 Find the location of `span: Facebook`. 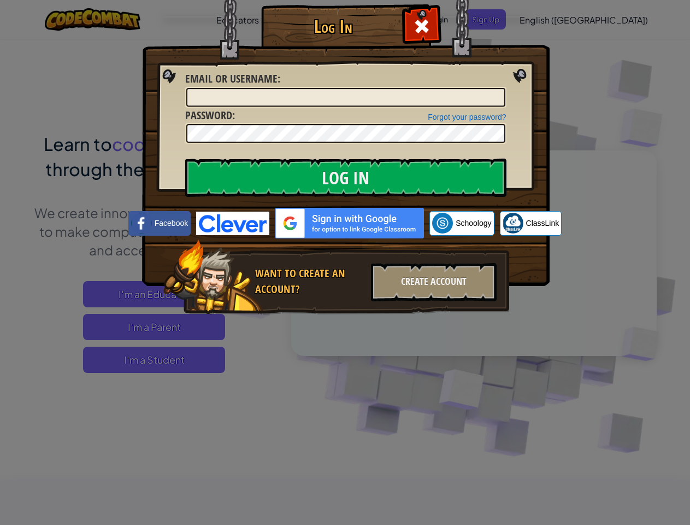

span: Facebook is located at coordinates (171, 223).